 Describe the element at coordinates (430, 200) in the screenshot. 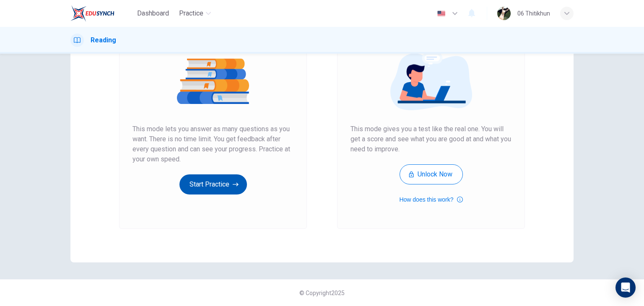

I see `button: How does this work?` at that location.